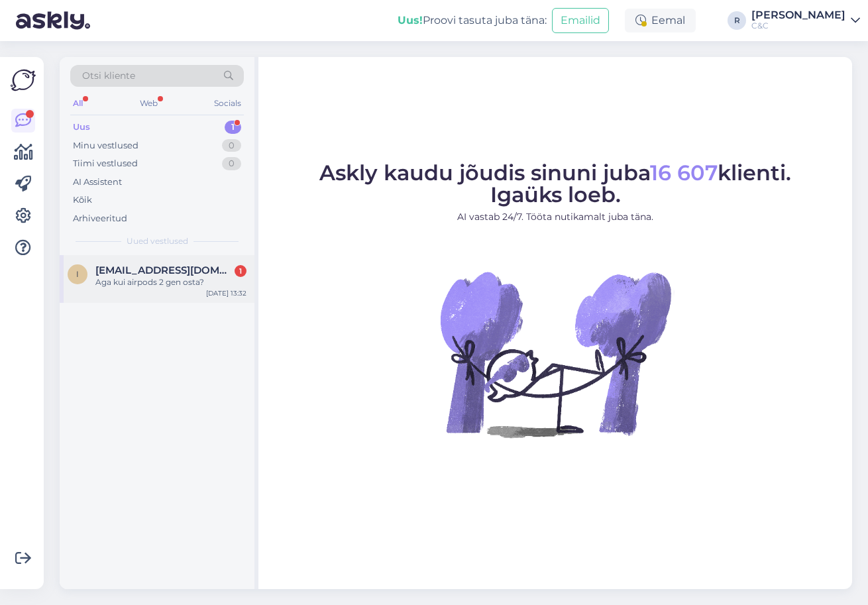 This screenshot has height=605, width=868. I want to click on div: Tiimi vestlused, so click(105, 164).